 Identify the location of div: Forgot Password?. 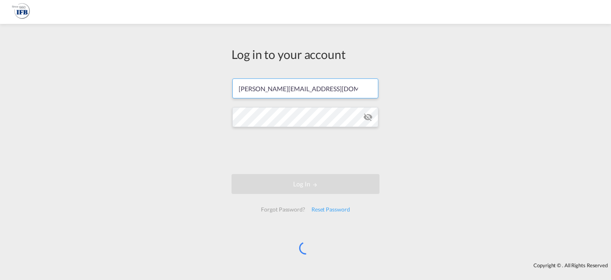
(283, 209).